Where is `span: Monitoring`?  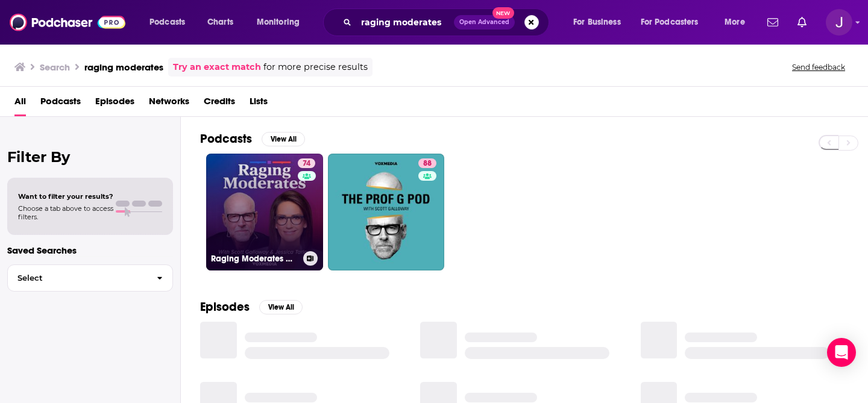 span: Monitoring is located at coordinates (278, 22).